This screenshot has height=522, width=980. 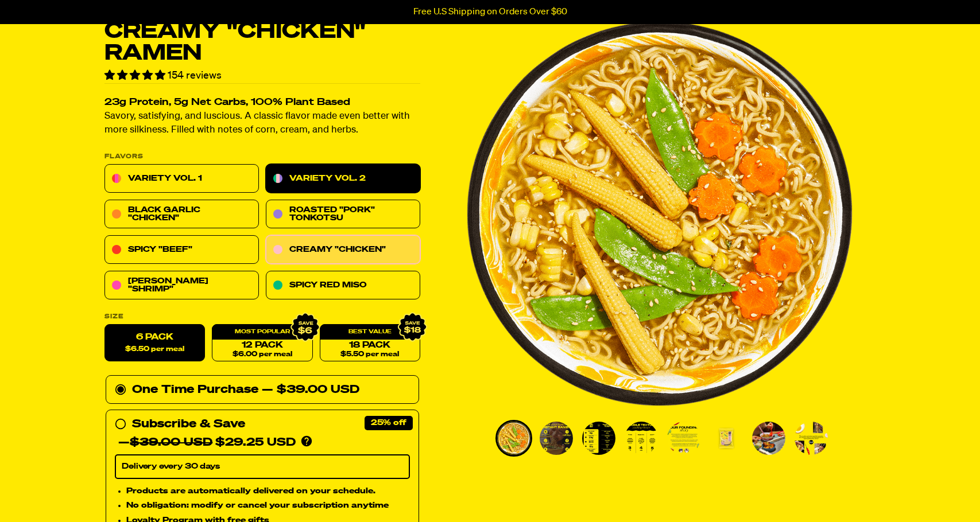 I want to click on p: Free U.S Shipping on Orders Over $60, so click(x=490, y=12).